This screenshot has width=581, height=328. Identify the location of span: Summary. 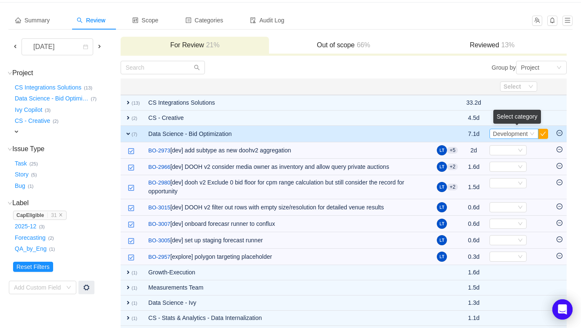
(32, 20).